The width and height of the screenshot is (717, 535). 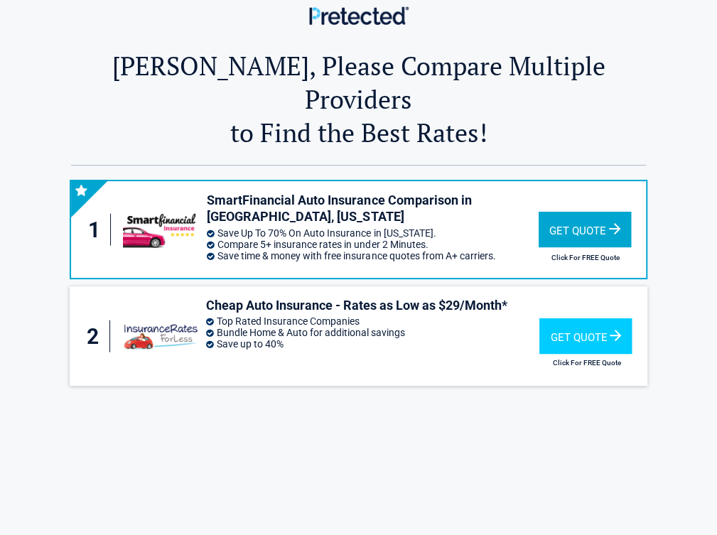 I want to click on div: 2, so click(x=97, y=336).